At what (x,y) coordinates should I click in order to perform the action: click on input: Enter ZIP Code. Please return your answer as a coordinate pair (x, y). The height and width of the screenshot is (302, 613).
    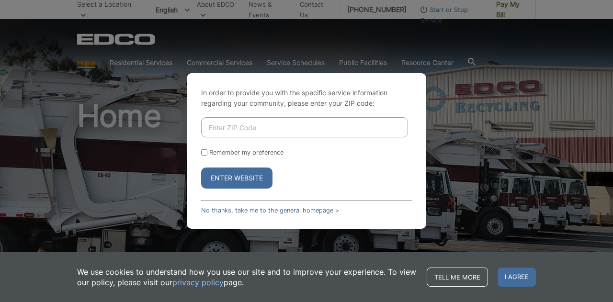
    Looking at the image, I should click on (305, 127).